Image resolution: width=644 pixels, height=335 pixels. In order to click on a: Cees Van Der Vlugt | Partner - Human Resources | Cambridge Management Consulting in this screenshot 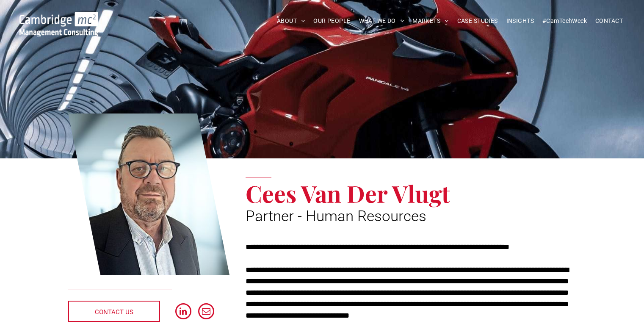, I will do `click(149, 194)`.